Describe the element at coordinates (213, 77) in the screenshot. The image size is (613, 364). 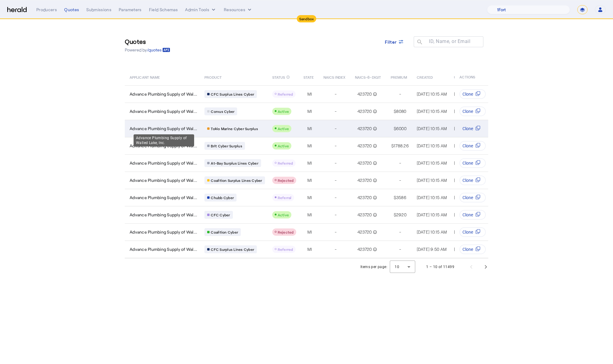
I see `span: PRODUCT` at that location.